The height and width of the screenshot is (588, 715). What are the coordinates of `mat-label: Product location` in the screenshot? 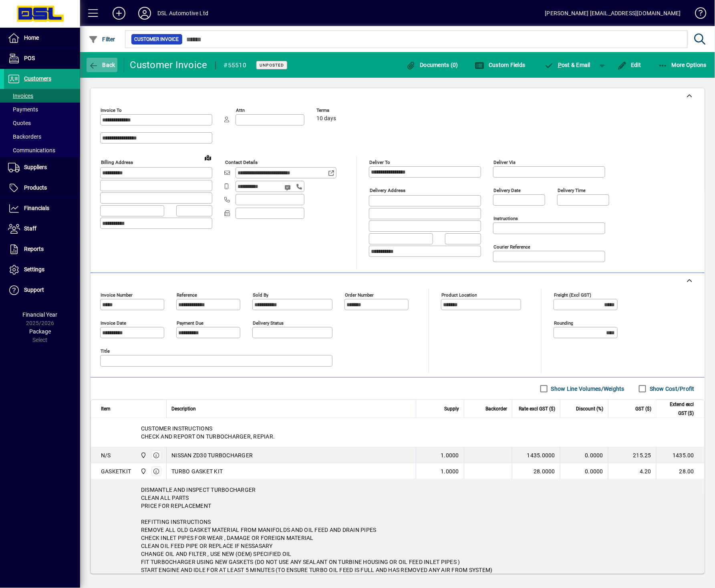 It's located at (459, 295).